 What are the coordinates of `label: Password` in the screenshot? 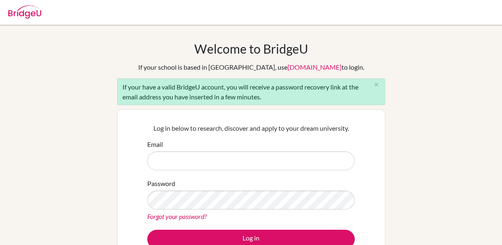 It's located at (161, 184).